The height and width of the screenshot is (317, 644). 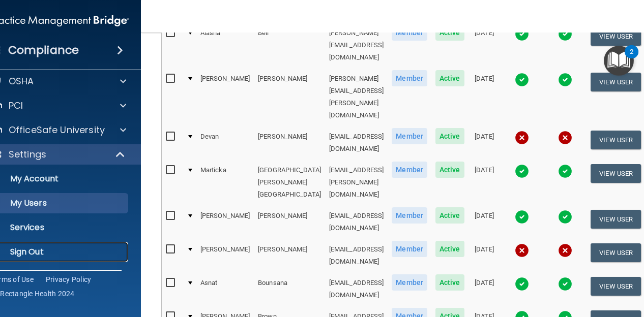 What do you see at coordinates (27, 155) in the screenshot?
I see `p: Settings` at bounding box center [27, 155].